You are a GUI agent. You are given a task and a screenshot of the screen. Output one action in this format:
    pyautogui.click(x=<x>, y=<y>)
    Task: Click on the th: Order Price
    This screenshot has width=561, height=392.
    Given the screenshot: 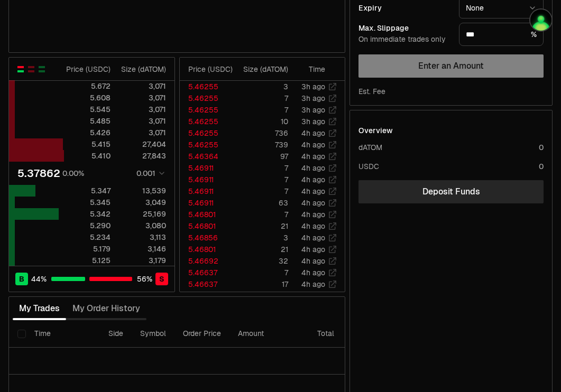 What is the action you would take?
    pyautogui.click(x=202, y=333)
    